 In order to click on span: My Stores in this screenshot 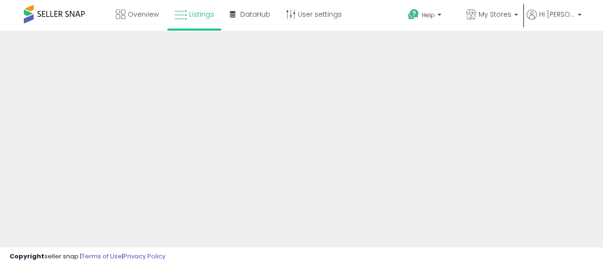, I will do `click(495, 14)`.